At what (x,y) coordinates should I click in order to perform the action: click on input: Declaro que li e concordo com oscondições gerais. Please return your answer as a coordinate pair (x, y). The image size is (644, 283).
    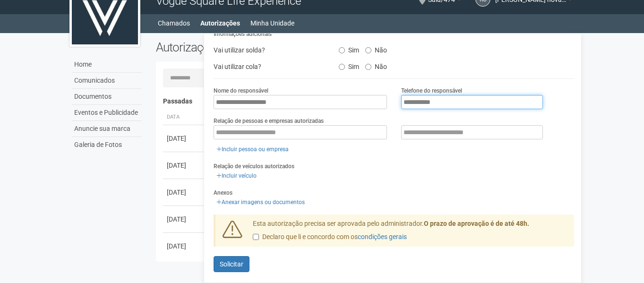
    Looking at the image, I should click on (256, 237).